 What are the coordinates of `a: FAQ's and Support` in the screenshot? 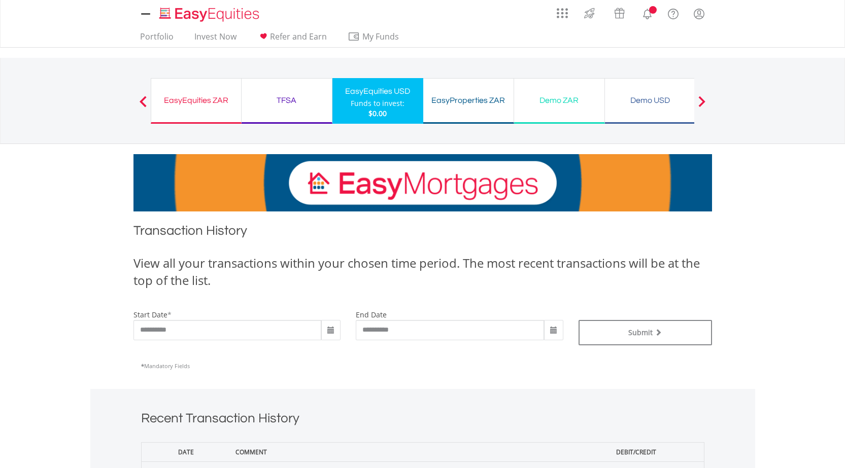 It's located at (673, 13).